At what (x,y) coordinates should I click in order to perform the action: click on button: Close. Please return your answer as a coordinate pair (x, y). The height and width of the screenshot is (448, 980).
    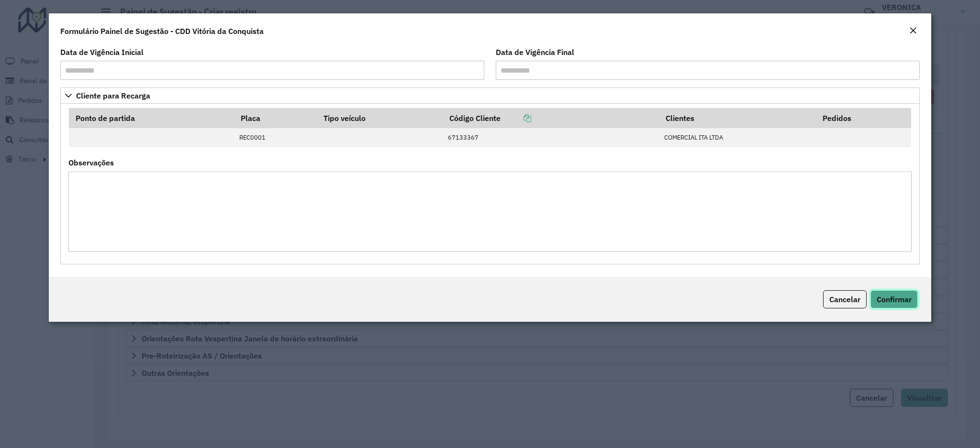
    Looking at the image, I should click on (913, 31).